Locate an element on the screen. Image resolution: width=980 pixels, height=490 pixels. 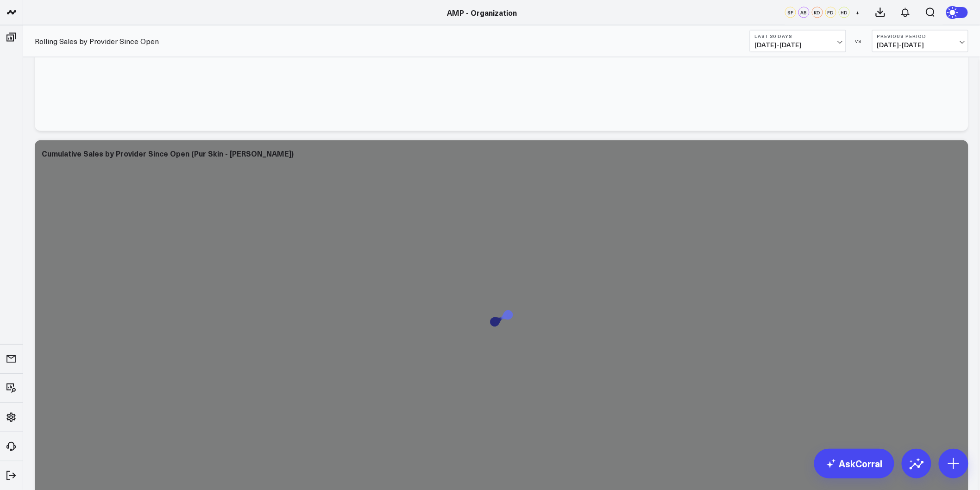
div: HD is located at coordinates (844, 12).